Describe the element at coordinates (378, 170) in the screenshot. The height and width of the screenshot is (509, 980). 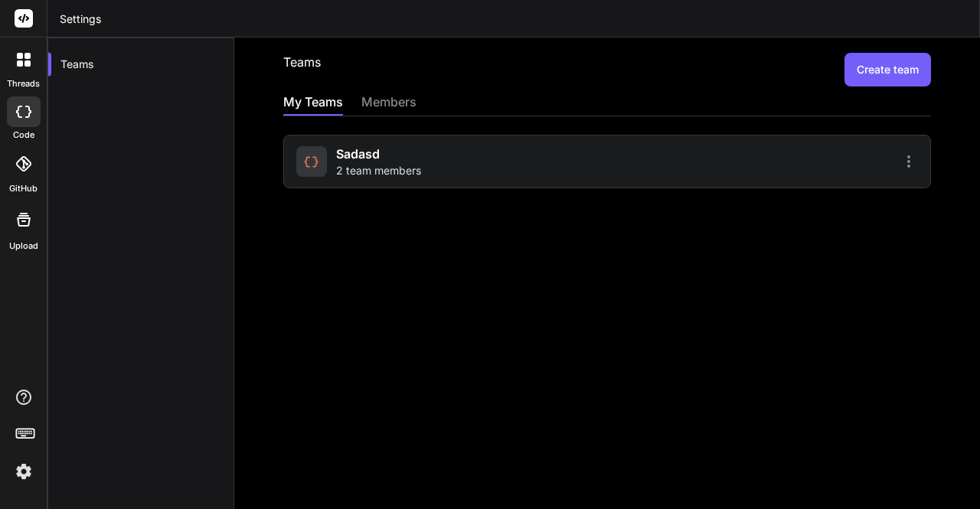
I see `span: 2 team members` at that location.